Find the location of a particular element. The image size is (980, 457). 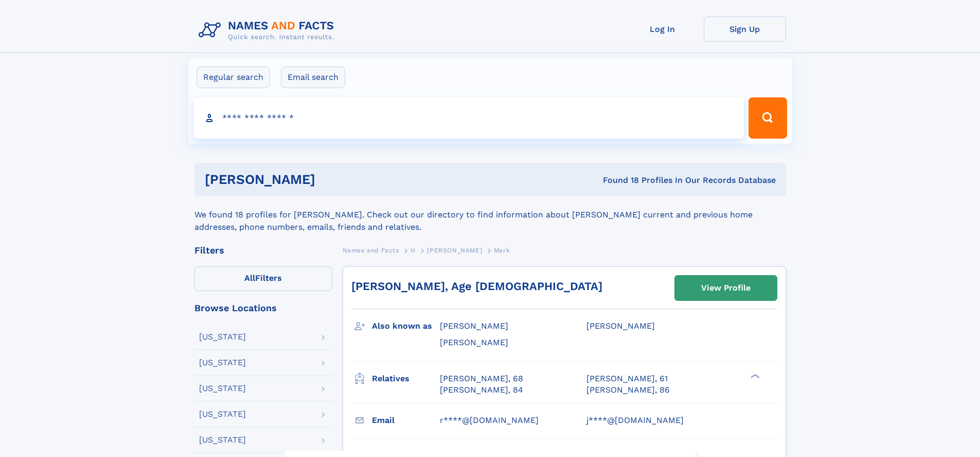

span: All is located at coordinates (249, 278).